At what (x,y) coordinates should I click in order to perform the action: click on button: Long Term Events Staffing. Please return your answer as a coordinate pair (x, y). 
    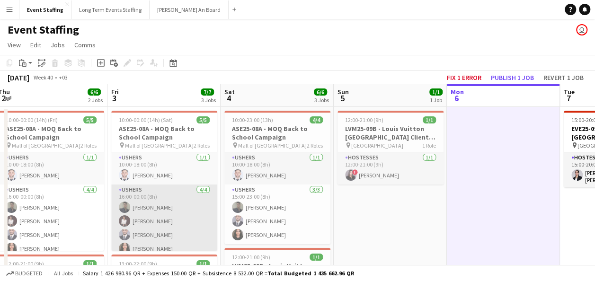
    Looking at the image, I should click on (110, 9).